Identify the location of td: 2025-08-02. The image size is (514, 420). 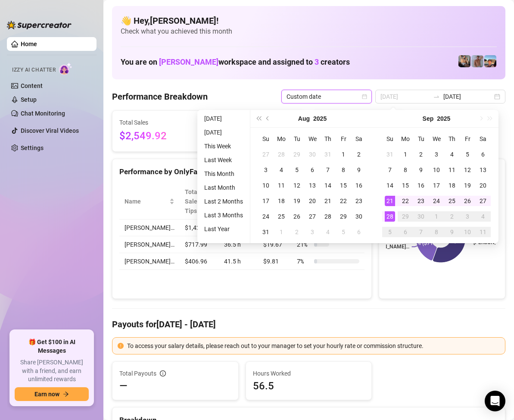
(359, 155).